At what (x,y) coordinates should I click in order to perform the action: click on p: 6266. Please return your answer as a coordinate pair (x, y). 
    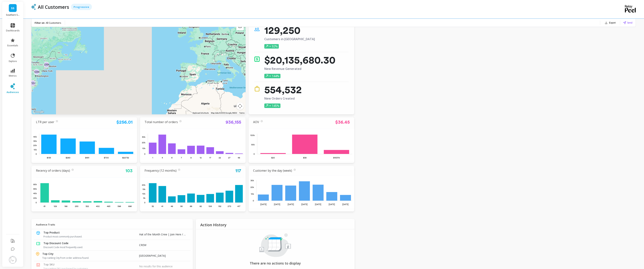
    Looking at the image, I should click on (37, 72).